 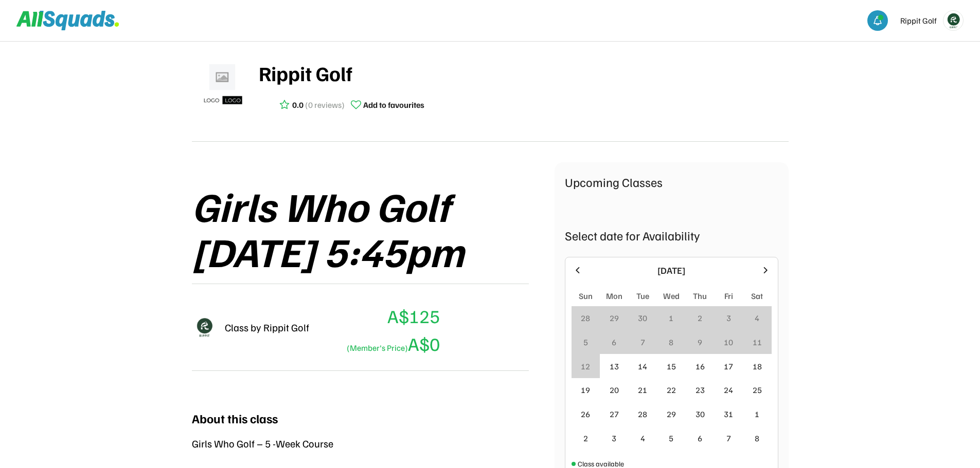 What do you see at coordinates (585, 390) in the screenshot?
I see `div: 19` at bounding box center [585, 390].